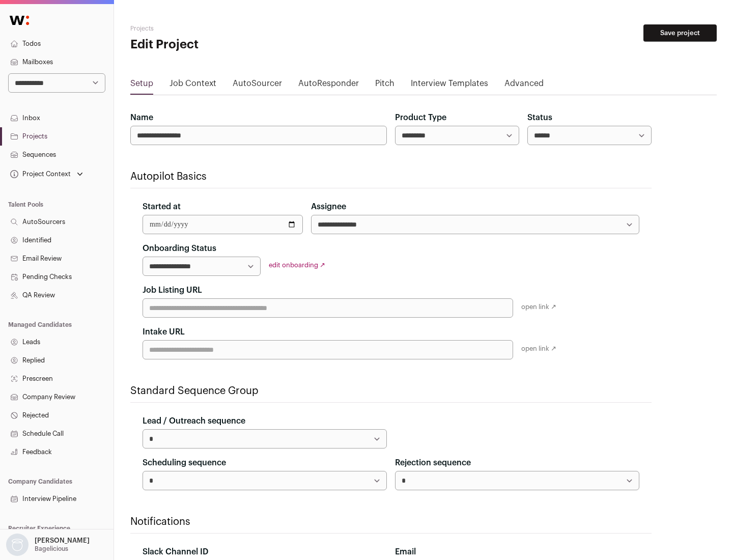 The image size is (733, 560). I want to click on h2: Autopilot Basics, so click(391, 176).